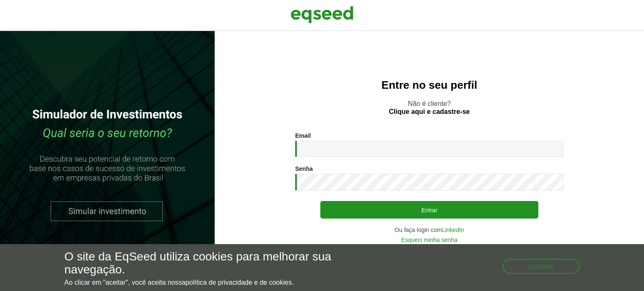 Image resolution: width=644 pixels, height=291 pixels. What do you see at coordinates (239, 283) in the screenshot?
I see `a: política de privacidade e de cookies` at bounding box center [239, 283].